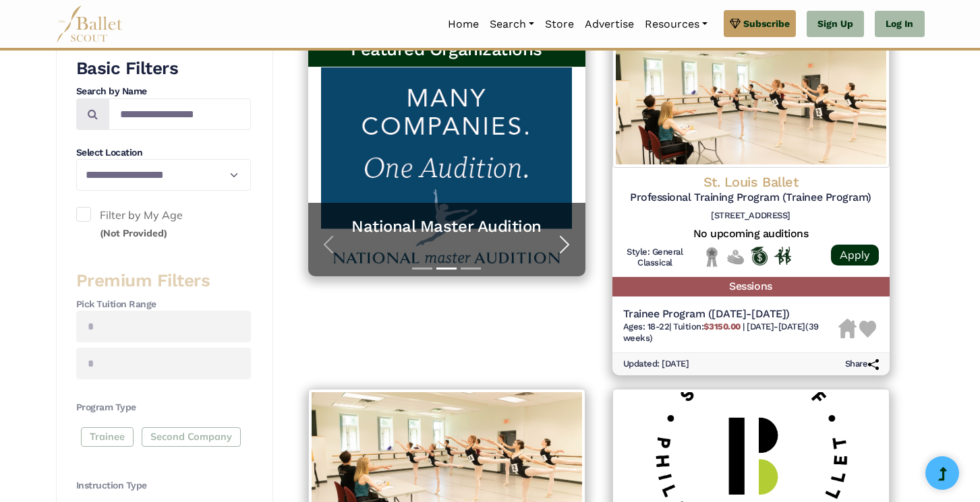 This screenshot has width=980, height=502. Describe the element at coordinates (512, 24) in the screenshot. I see `a: Search` at that location.